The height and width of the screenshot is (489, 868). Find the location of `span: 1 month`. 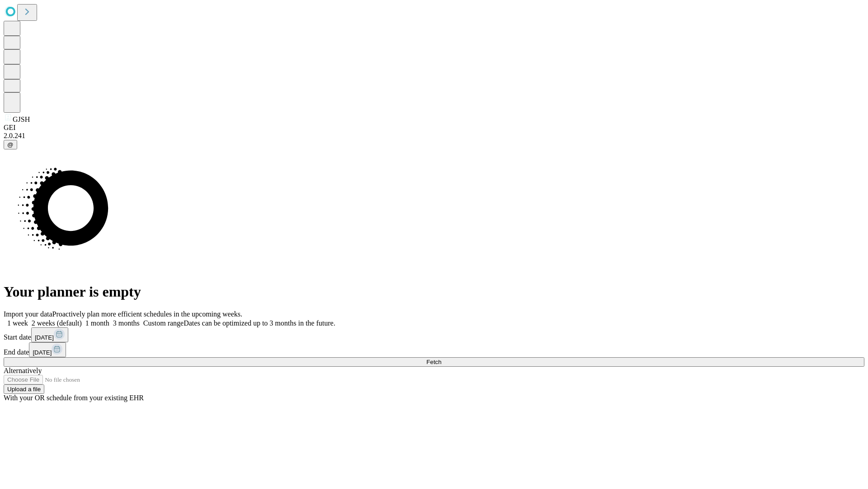

span: 1 month is located at coordinates (97, 323).